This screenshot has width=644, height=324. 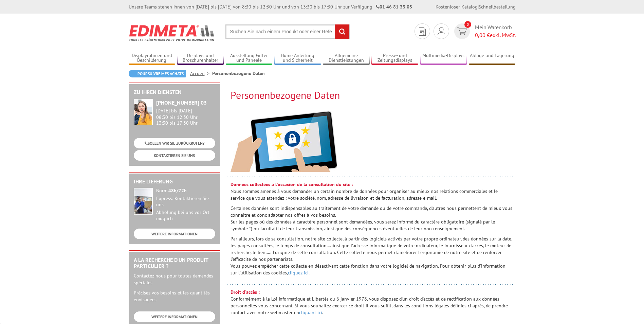 I want to click on span: 0, so click(x=468, y=24).